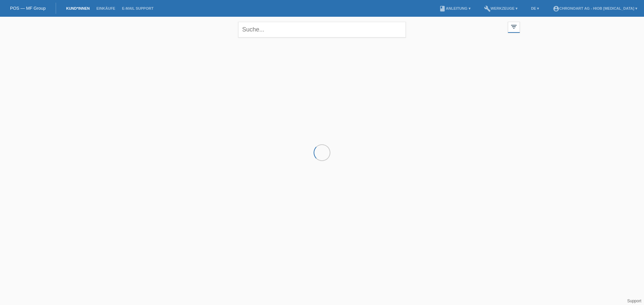  Describe the element at coordinates (78, 8) in the screenshot. I see `a: Kund*innen` at that location.